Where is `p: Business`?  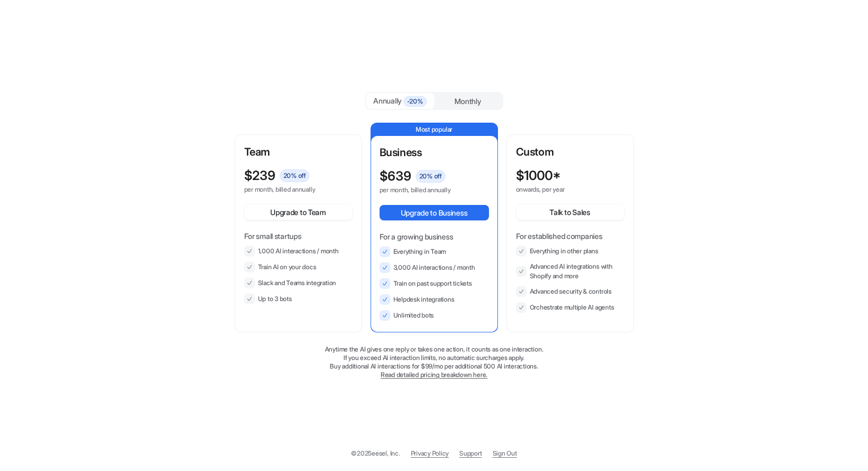
p: Business is located at coordinates (434, 152).